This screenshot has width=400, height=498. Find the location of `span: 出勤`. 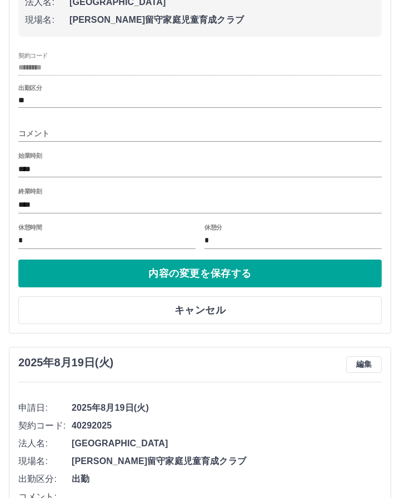

span: 出勤 is located at coordinates (227, 479).